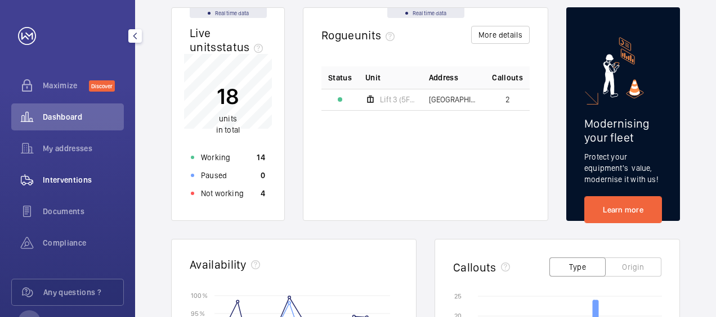 This screenshot has width=716, height=317. Describe the element at coordinates (228, 96) in the screenshot. I see `p: 18` at that location.